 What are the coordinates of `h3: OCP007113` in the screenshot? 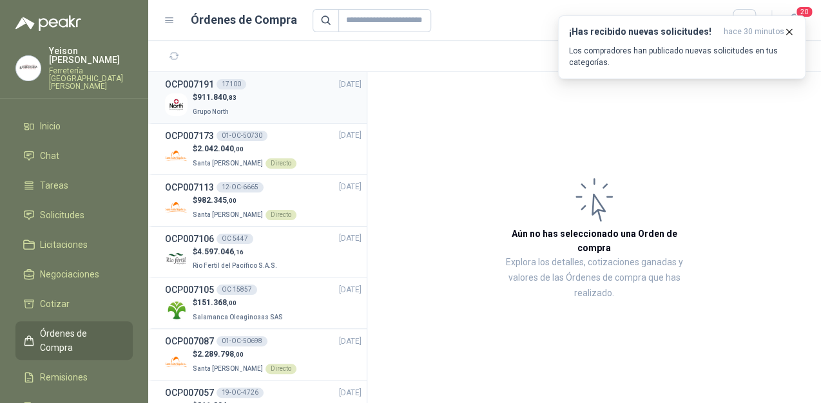 It's located at (189, 187).